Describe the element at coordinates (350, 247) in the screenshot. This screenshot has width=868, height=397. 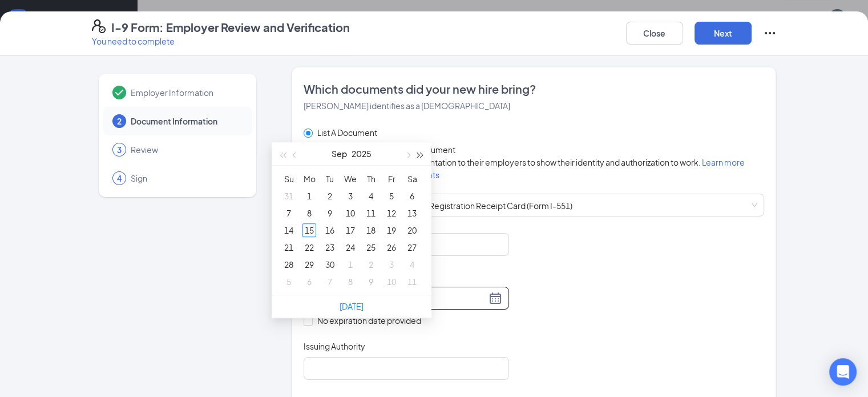
I see `td: 2025-09-24` at that location.